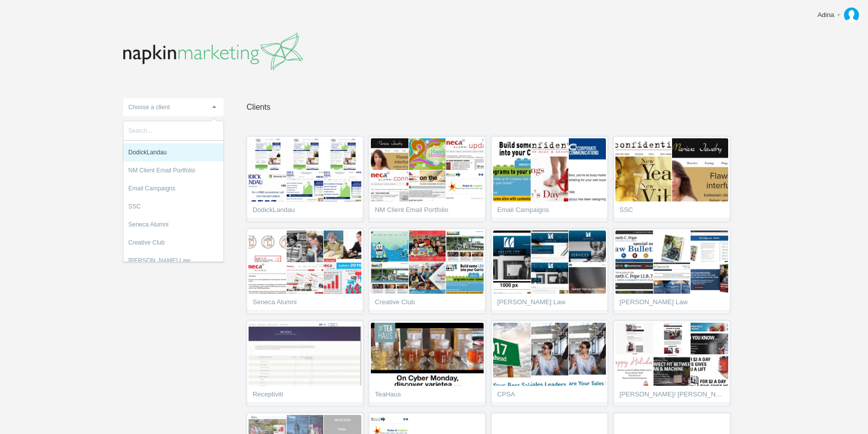  Describe the element at coordinates (305, 354) in the screenshot. I see `img: LIWC update July 2016` at that location.